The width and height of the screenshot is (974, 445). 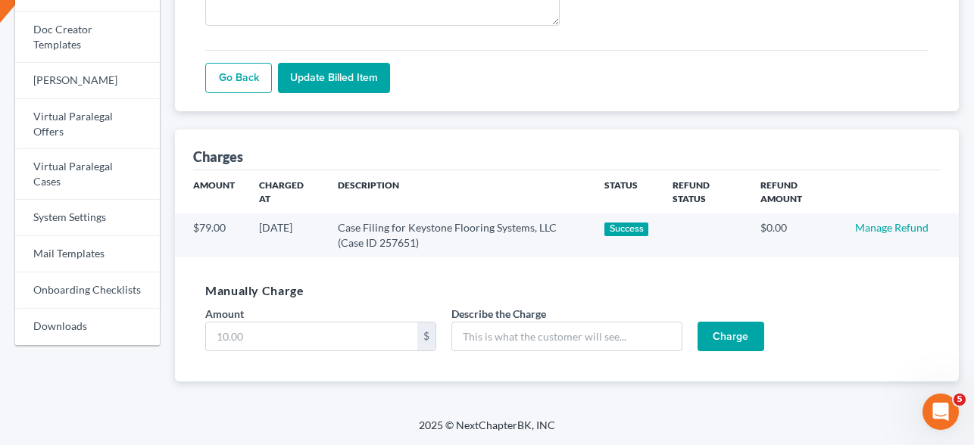 I want to click on a: Virtual Paralegal Offers, so click(x=87, y=124).